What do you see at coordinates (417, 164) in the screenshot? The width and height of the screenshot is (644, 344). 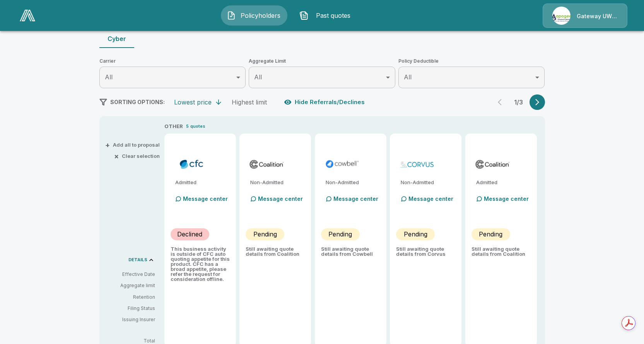 I see `img: corvuscybersurplus` at bounding box center [417, 164].